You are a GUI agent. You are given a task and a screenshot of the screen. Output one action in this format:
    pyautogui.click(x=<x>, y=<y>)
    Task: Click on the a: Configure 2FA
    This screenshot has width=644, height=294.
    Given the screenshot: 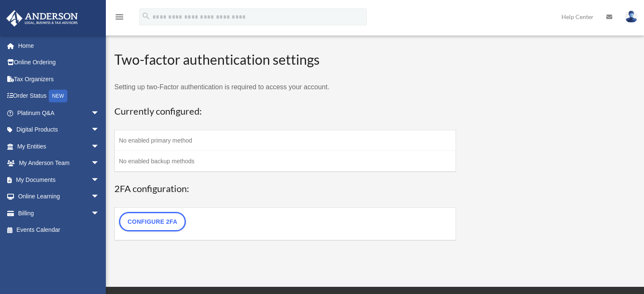 What is the action you would take?
    pyautogui.click(x=152, y=222)
    